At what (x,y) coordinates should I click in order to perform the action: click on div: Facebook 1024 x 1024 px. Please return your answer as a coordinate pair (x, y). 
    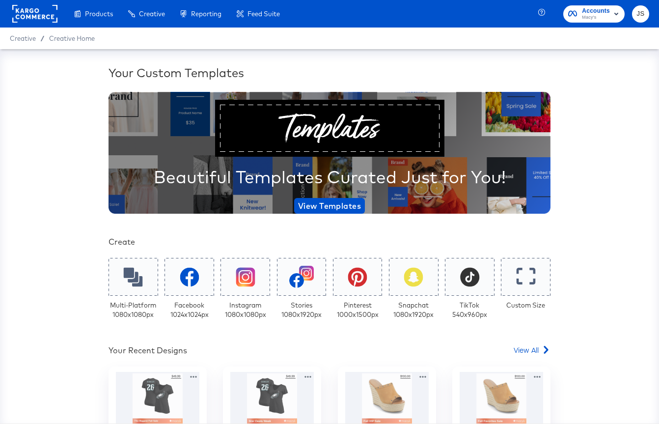
    Looking at the image, I should click on (189, 309).